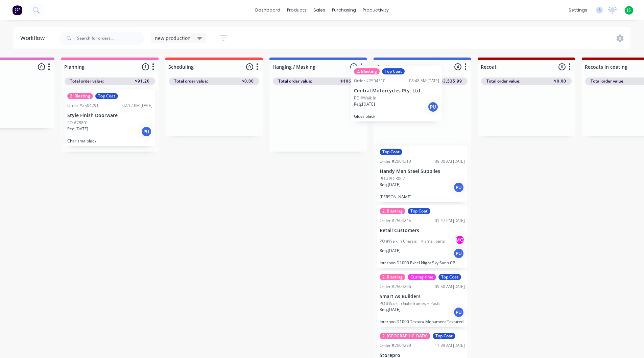 Image resolution: width=644 pixels, height=358 pixels. I want to click on a: dashboard, so click(268, 11).